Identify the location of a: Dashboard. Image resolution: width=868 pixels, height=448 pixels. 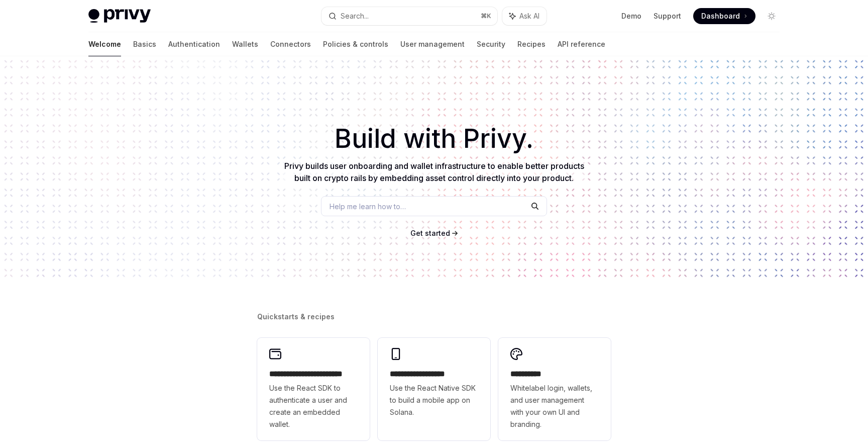
(725, 16).